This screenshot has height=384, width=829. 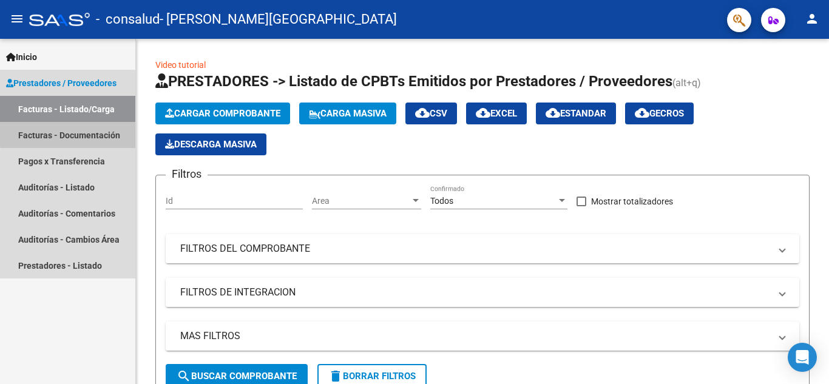 I want to click on mat-panel-title: MAS FILTROS, so click(x=475, y=336).